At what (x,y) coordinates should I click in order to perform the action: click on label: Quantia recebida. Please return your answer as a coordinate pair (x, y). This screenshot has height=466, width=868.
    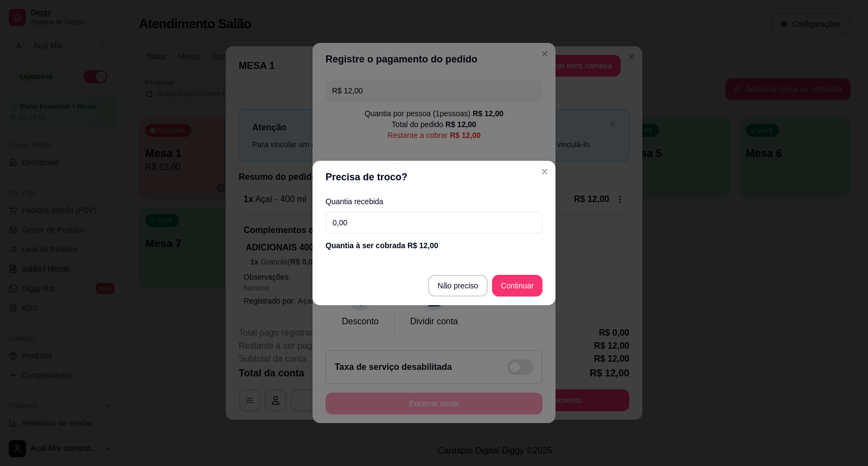
    Looking at the image, I should click on (434, 201).